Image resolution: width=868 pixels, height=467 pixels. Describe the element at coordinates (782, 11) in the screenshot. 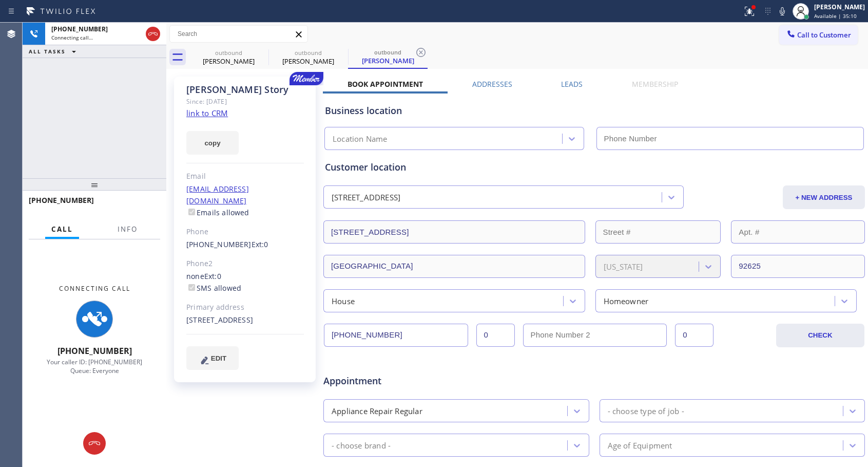

I see `button: Mute` at that location.